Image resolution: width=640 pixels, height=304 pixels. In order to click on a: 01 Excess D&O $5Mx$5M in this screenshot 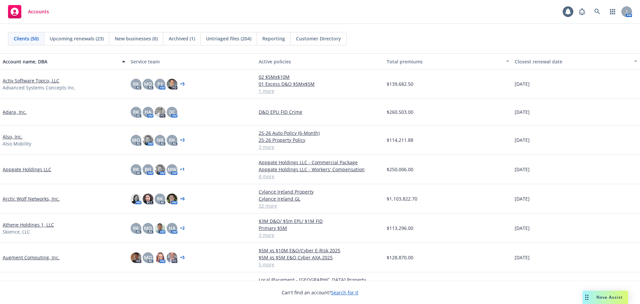, I will do `click(320, 84)`.